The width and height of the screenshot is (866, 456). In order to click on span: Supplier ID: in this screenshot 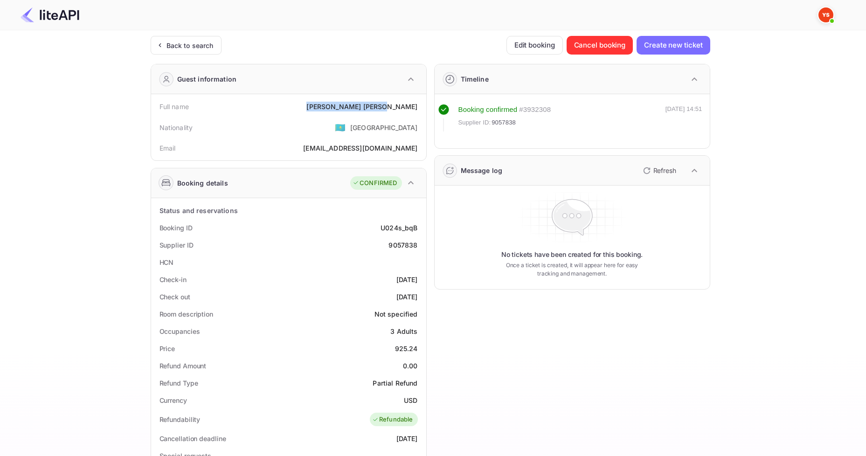, I will do `click(475, 123)`.